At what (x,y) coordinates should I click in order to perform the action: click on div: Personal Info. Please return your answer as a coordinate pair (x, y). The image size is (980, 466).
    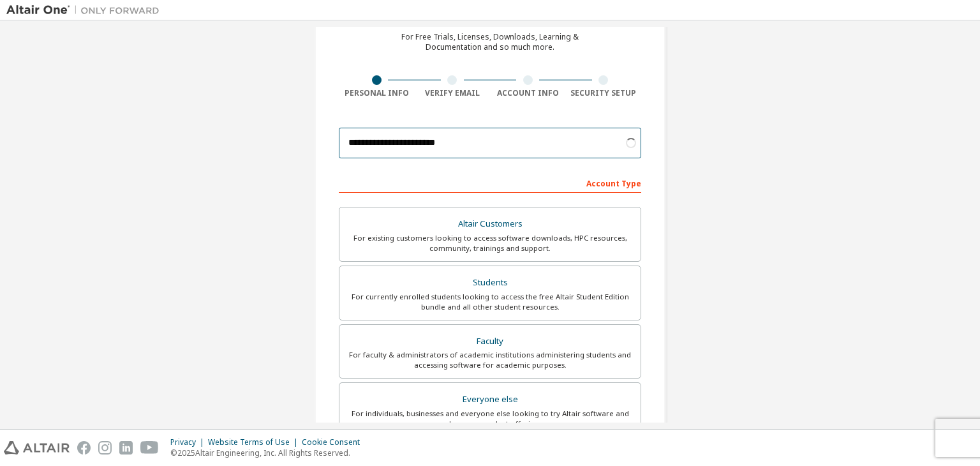
    Looking at the image, I should click on (376, 94).